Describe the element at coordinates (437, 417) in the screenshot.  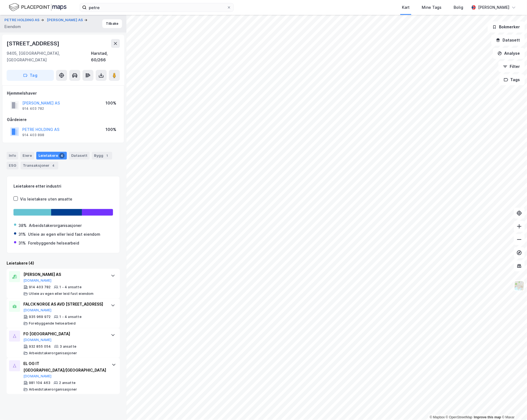
I see `a: Mapbox` at that location.